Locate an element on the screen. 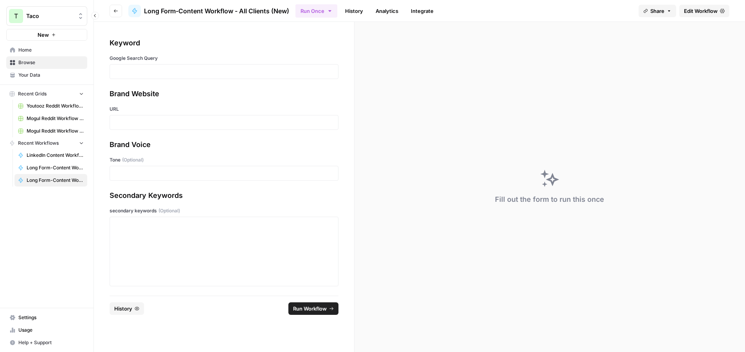  button: Run Once is located at coordinates (316, 11).